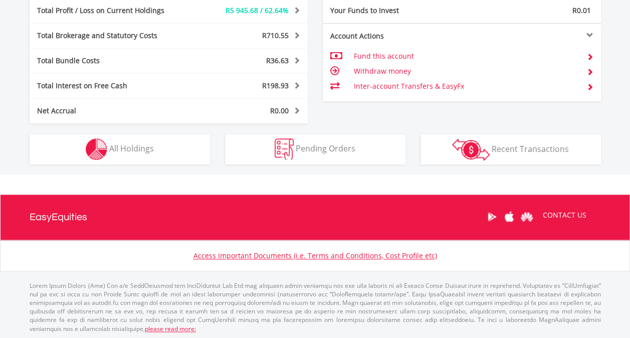  What do you see at coordinates (466, 71) in the screenshot?
I see `td: Withdraw money` at bounding box center [466, 71].